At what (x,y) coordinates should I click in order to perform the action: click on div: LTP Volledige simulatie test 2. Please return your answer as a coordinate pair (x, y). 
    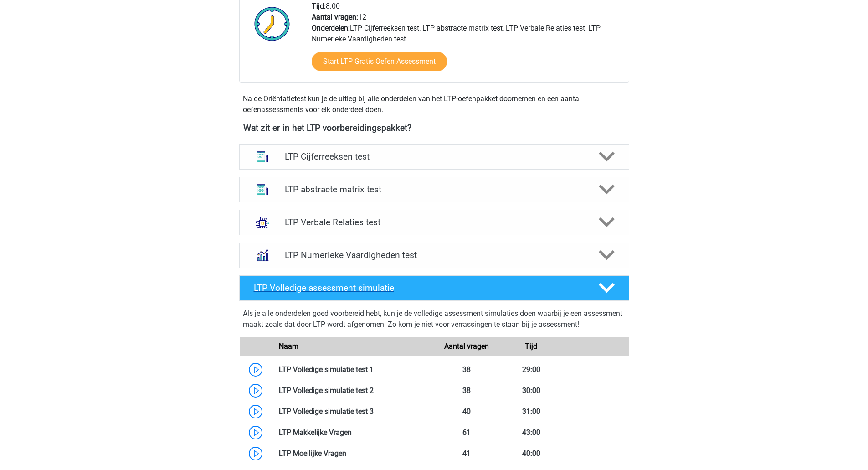
    Looking at the image, I should click on (353, 391).